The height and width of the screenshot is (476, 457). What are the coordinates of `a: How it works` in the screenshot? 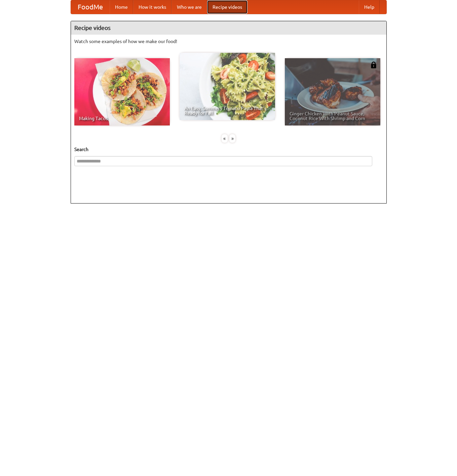 It's located at (153, 7).